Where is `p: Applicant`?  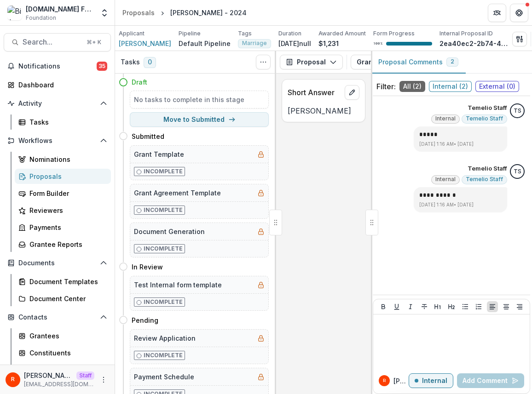
p: Applicant is located at coordinates (131, 34).